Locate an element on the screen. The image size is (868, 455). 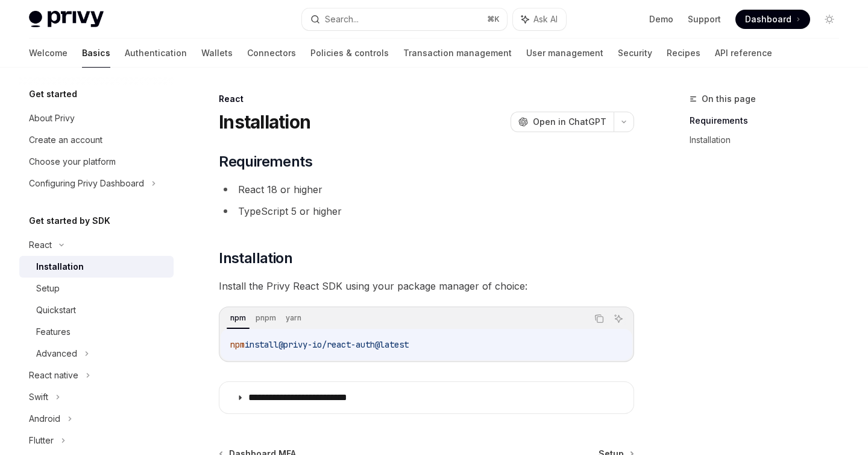
div: Quickstart is located at coordinates (56, 310).